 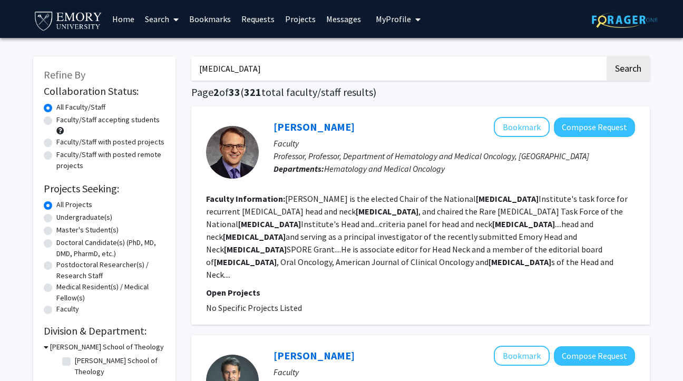 What do you see at coordinates (162, 19) in the screenshot?
I see `a: Search` at bounding box center [162, 19].